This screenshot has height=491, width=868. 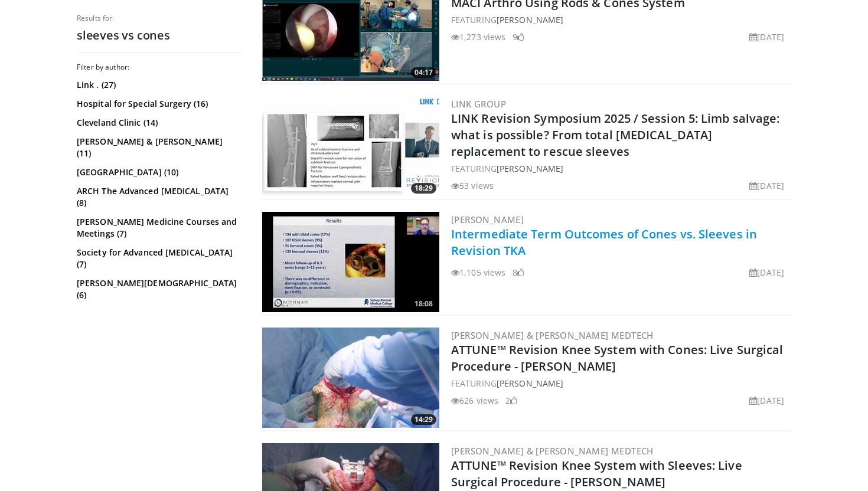 What do you see at coordinates (160, 35) in the screenshot?
I see `h2: sleeves vs cones` at bounding box center [160, 35].